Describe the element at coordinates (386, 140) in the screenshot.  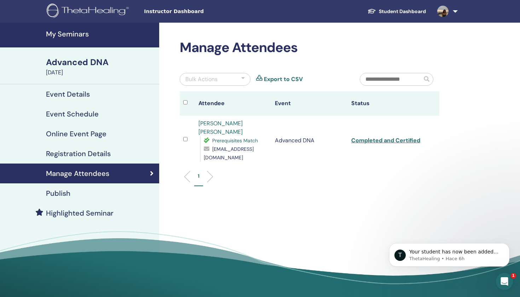
I see `a: Completed and Certified` at that location.